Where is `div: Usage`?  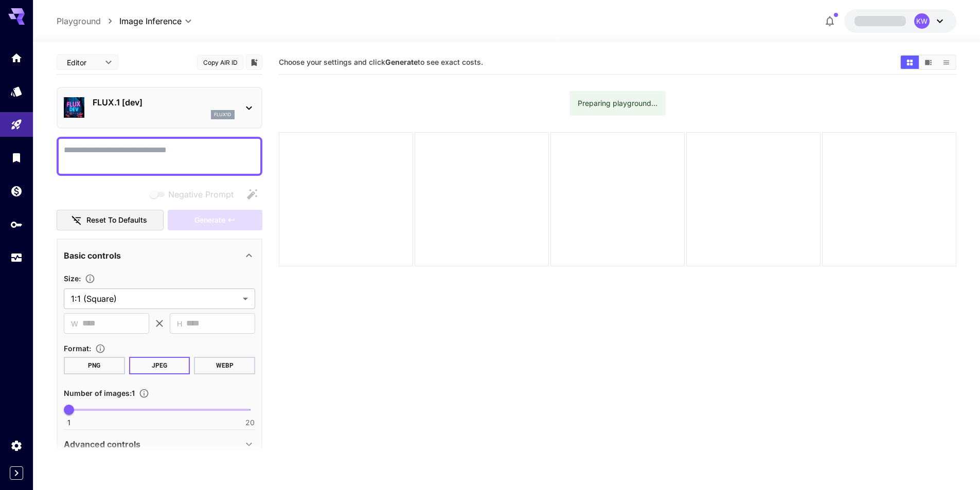
div: Usage is located at coordinates (16, 257).